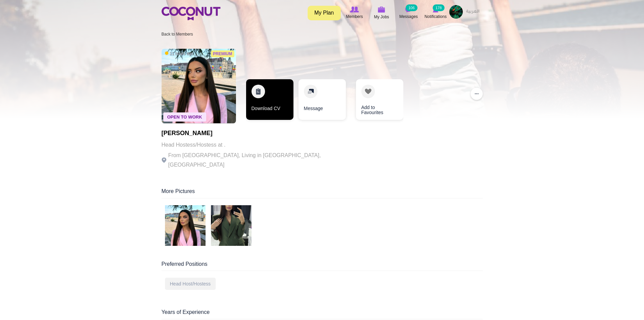 Image resolution: width=644 pixels, height=320 pixels. I want to click on div: 3 / 3, so click(375, 101).